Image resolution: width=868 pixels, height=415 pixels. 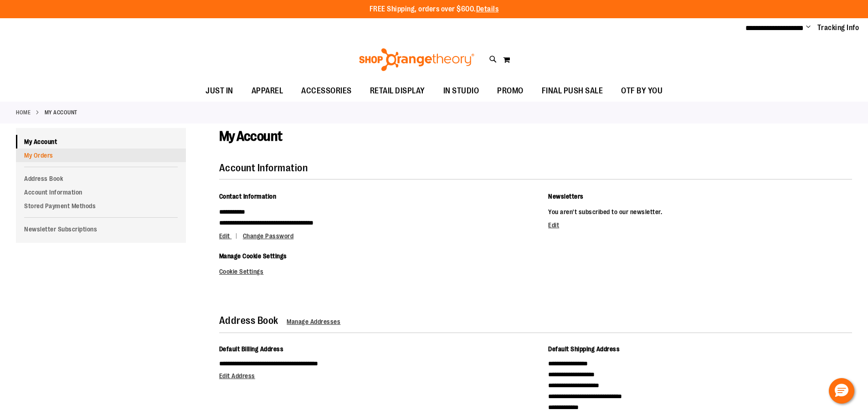 I want to click on a: OTF BY YOU, so click(x=642, y=91).